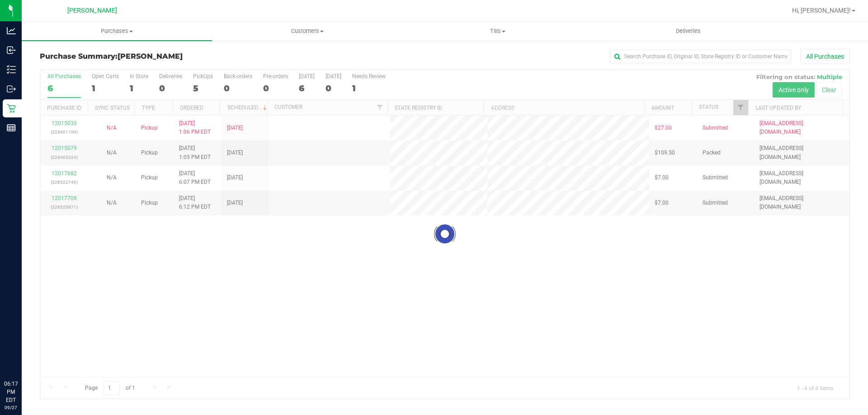  I want to click on inline-svg: Inventory, so click(11, 69).